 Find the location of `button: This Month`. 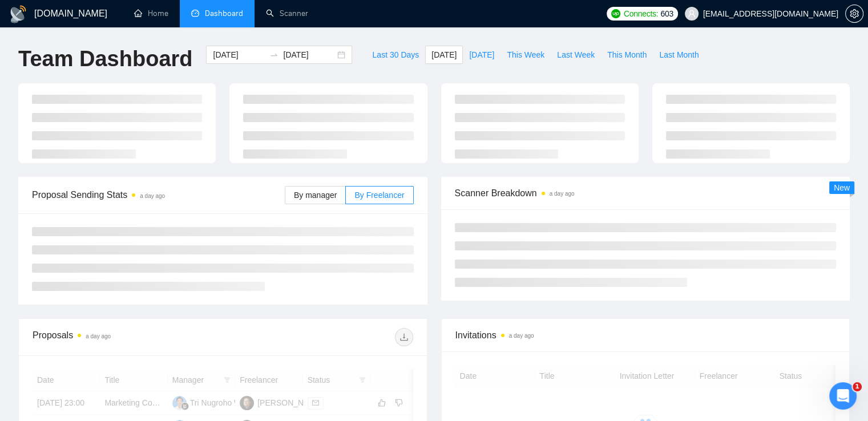

button: This Month is located at coordinates (627, 55).